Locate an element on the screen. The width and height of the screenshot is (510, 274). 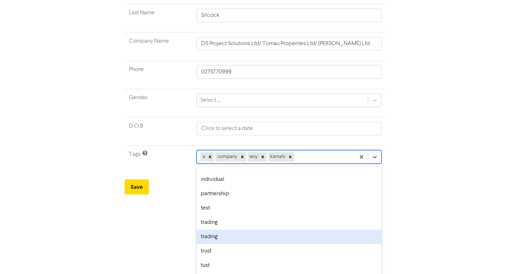
div: trust is located at coordinates (289, 251).